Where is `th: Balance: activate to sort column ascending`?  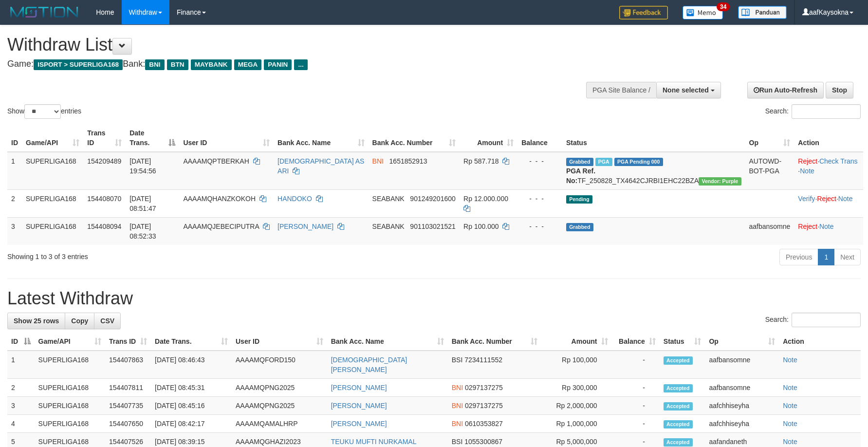 th: Balance: activate to sort column ascending is located at coordinates (636, 341).